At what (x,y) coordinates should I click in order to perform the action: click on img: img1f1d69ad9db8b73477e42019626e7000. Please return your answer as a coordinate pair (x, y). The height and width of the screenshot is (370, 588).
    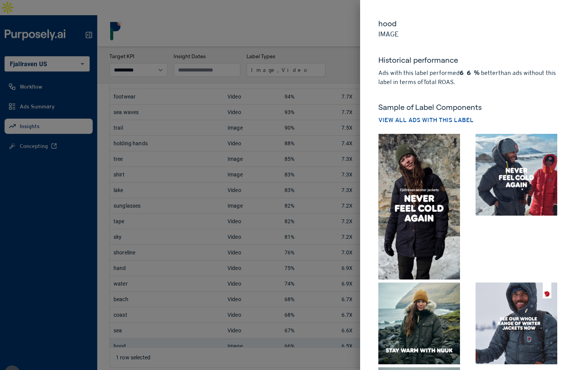
    Looking at the image, I should click on (419, 323).